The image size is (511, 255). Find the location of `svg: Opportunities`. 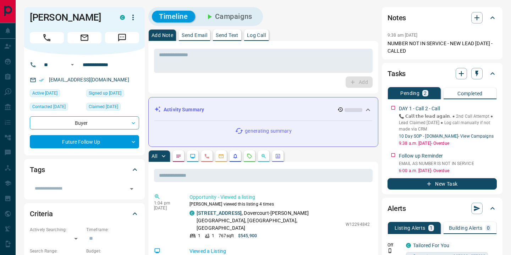

svg: Opportunities is located at coordinates (264, 156).